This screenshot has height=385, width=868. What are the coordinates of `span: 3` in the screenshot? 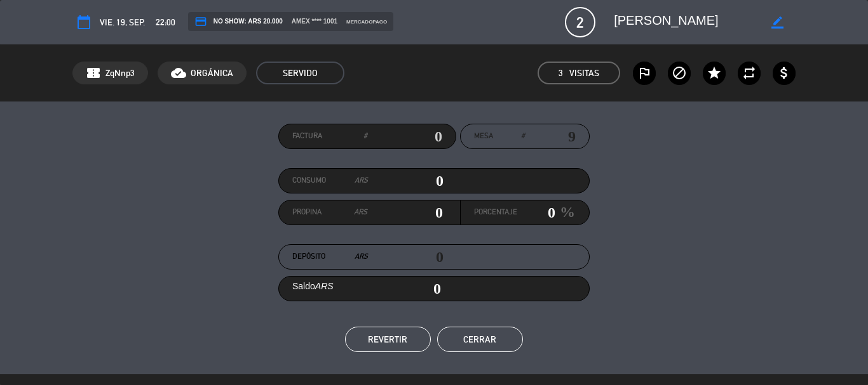 It's located at (561, 73).